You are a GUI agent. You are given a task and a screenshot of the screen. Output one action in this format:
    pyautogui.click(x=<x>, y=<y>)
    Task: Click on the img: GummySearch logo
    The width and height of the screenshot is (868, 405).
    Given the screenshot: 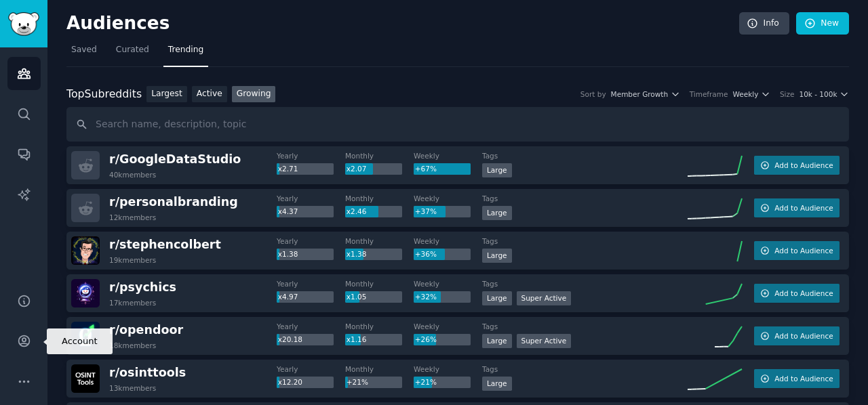 What is the action you would take?
    pyautogui.click(x=23, y=23)
    